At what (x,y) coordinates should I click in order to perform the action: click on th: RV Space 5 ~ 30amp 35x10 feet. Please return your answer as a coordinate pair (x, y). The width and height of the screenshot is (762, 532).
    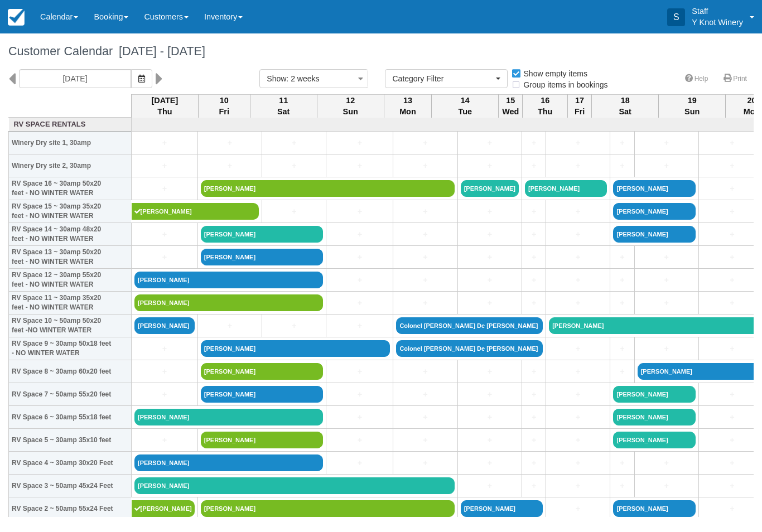
    Looking at the image, I should click on (70, 440).